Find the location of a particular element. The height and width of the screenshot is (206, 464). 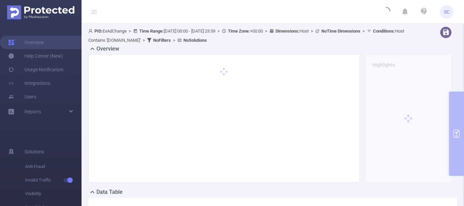

span: Host is located at coordinates (292, 31).